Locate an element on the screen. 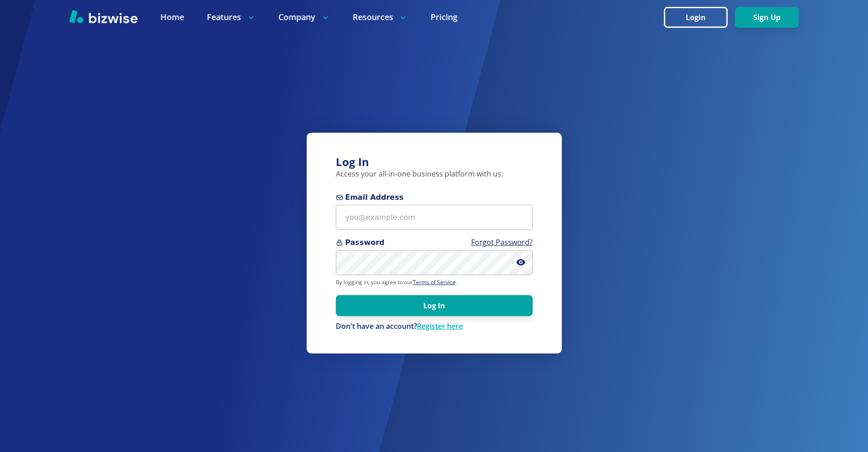 The width and height of the screenshot is (868, 452). p: Resources is located at coordinates (380, 17).